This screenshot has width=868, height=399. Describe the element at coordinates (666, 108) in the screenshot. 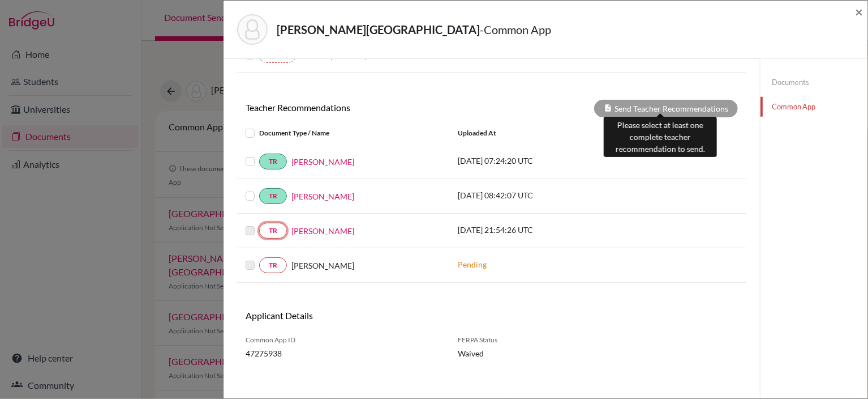

I see `div: Send Teacher Recommendations` at that location.